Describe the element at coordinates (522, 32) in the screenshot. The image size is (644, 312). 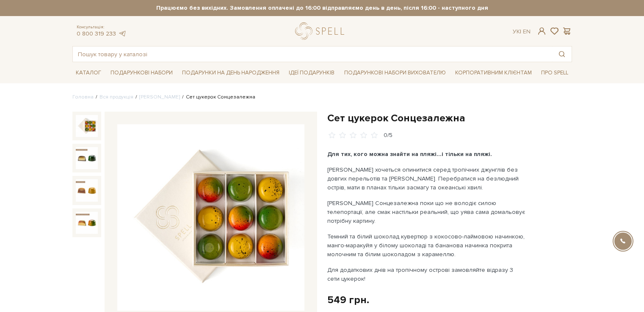
I see `div: Ук` at that location.